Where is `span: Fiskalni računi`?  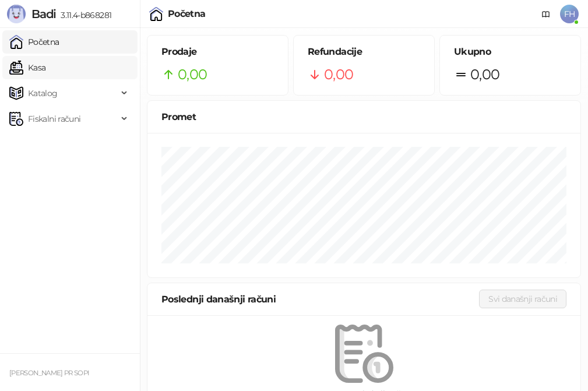 span: Fiskalni računi is located at coordinates (54, 119).